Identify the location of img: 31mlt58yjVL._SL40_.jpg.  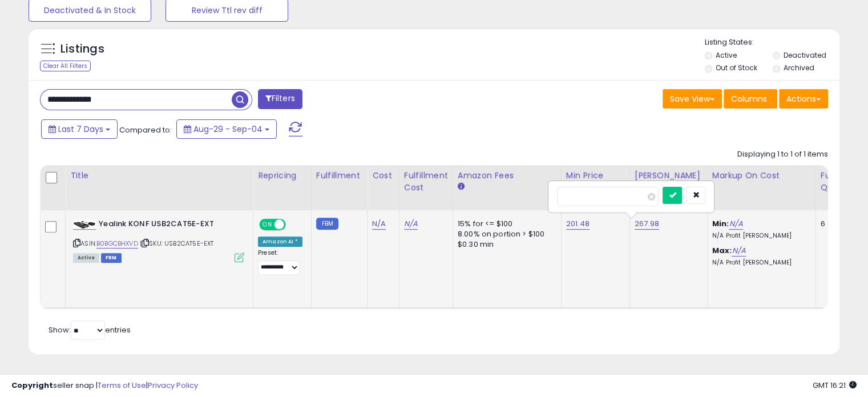
(85, 225).